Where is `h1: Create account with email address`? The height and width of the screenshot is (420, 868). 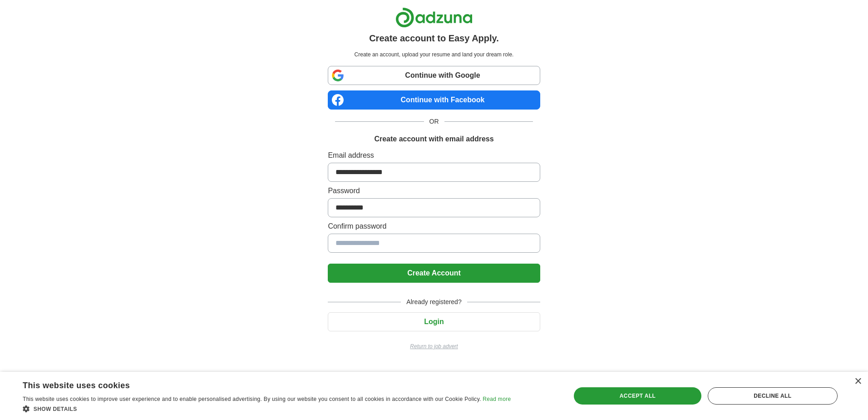
h1: Create account with email address is located at coordinates (434, 139).